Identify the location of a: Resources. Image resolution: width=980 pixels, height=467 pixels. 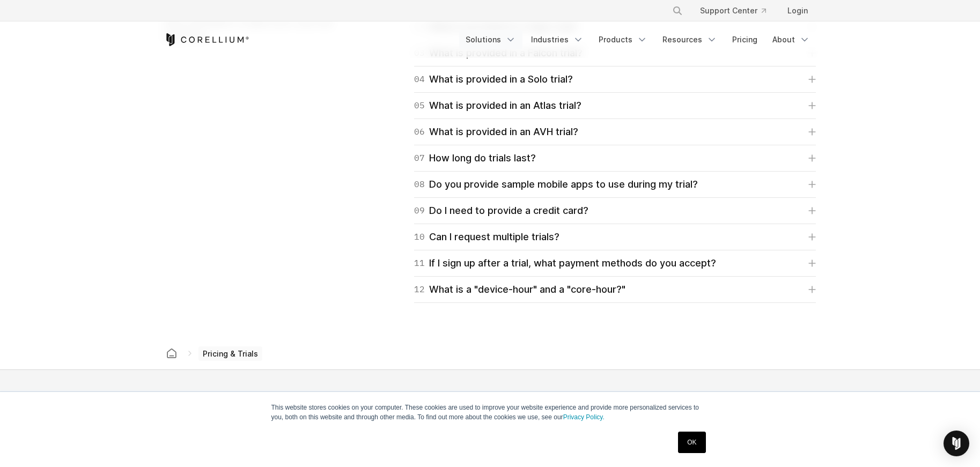
(690, 40).